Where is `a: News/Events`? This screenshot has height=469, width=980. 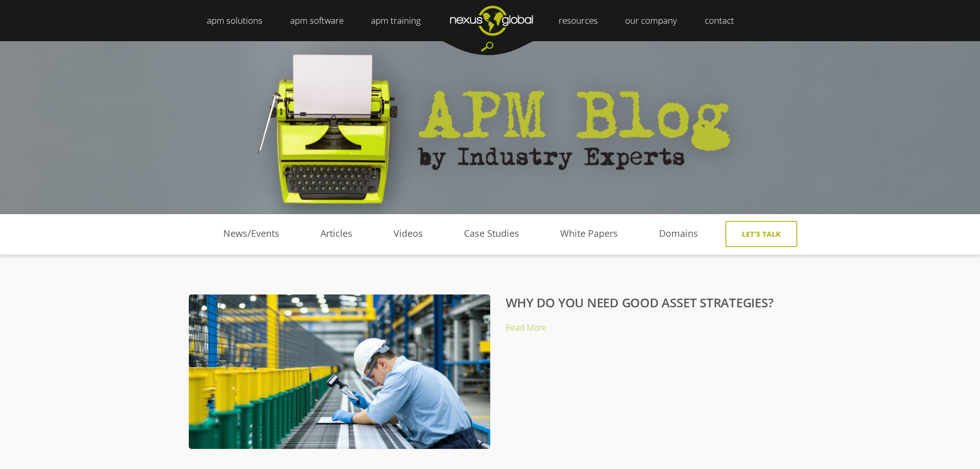
a: News/Events is located at coordinates (251, 234).